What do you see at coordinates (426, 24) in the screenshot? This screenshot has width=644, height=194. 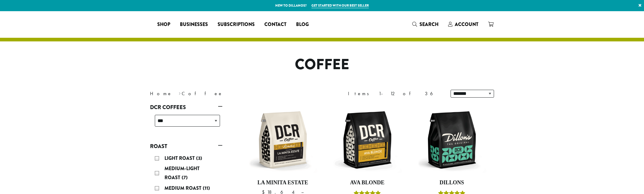 I see `a: Search` at bounding box center [426, 24].